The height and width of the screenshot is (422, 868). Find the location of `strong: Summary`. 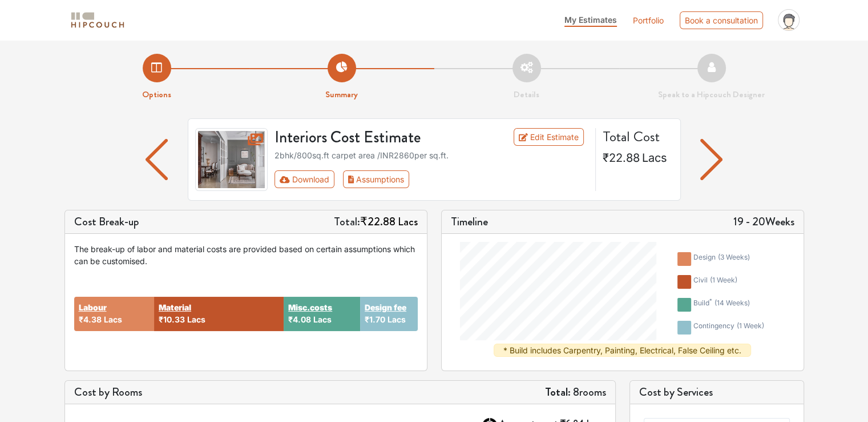

strong: Summary is located at coordinates (341, 94).